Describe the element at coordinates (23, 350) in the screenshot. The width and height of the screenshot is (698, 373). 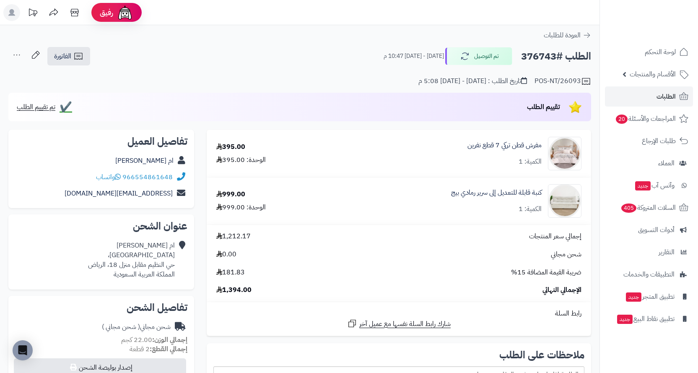
I see `div: Open Intercom Messenger` at that location.